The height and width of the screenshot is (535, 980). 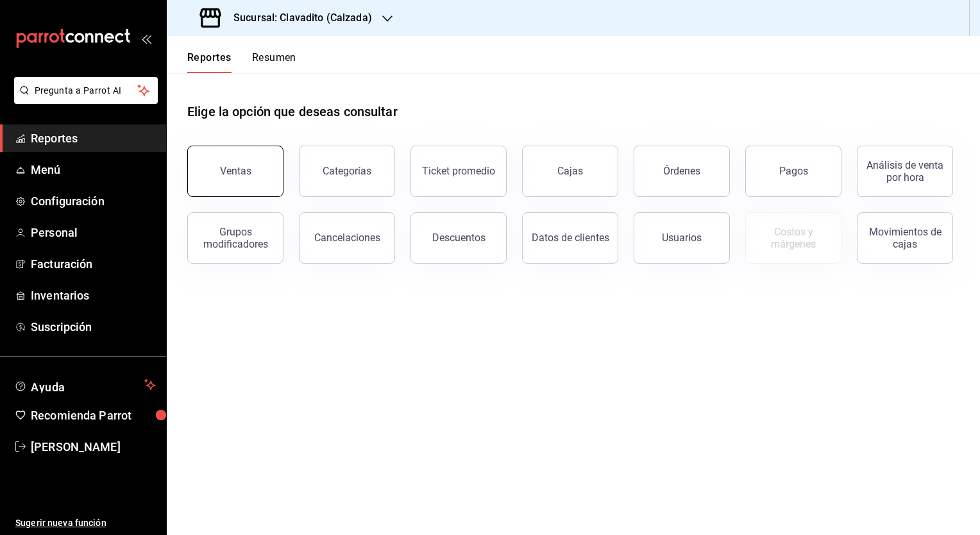 I want to click on button: open_drawer_menu, so click(x=147, y=38).